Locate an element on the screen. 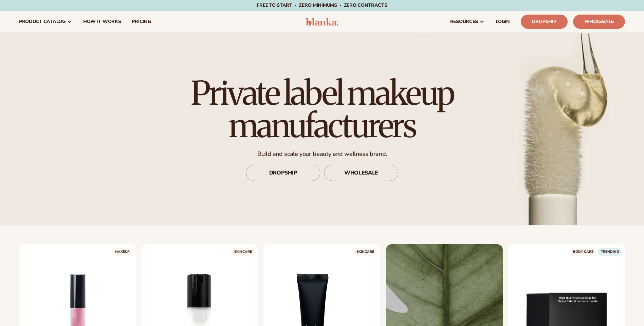  span: How It Works is located at coordinates (102, 22).